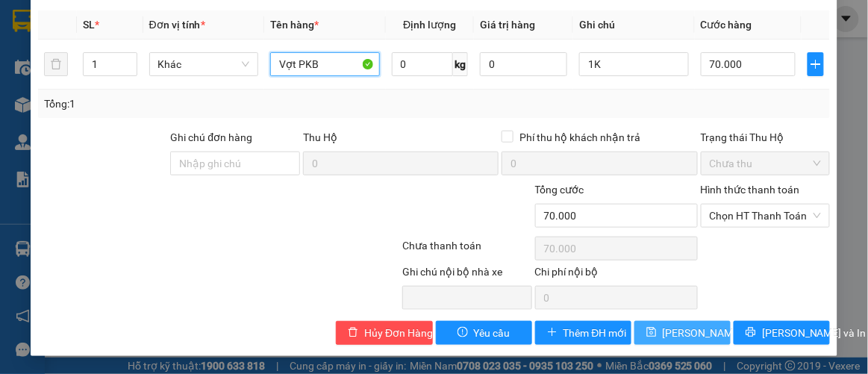 This screenshot has width=868, height=374. I want to click on span: Thu Hộ, so click(320, 138).